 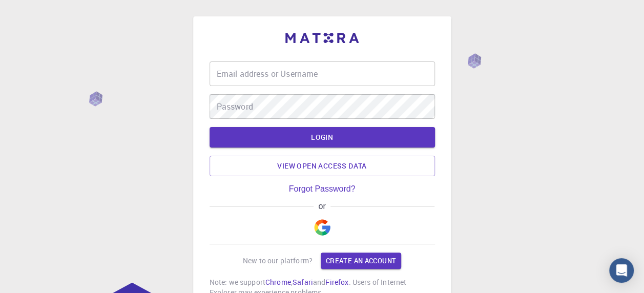 I want to click on button: LOGIN, so click(x=322, y=137).